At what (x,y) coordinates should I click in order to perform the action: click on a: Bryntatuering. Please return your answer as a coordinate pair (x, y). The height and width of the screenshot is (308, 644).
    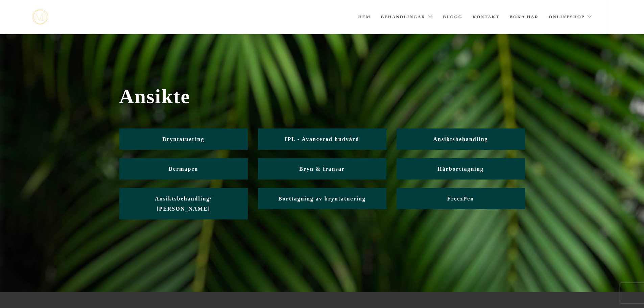
    Looking at the image, I should click on (184, 139).